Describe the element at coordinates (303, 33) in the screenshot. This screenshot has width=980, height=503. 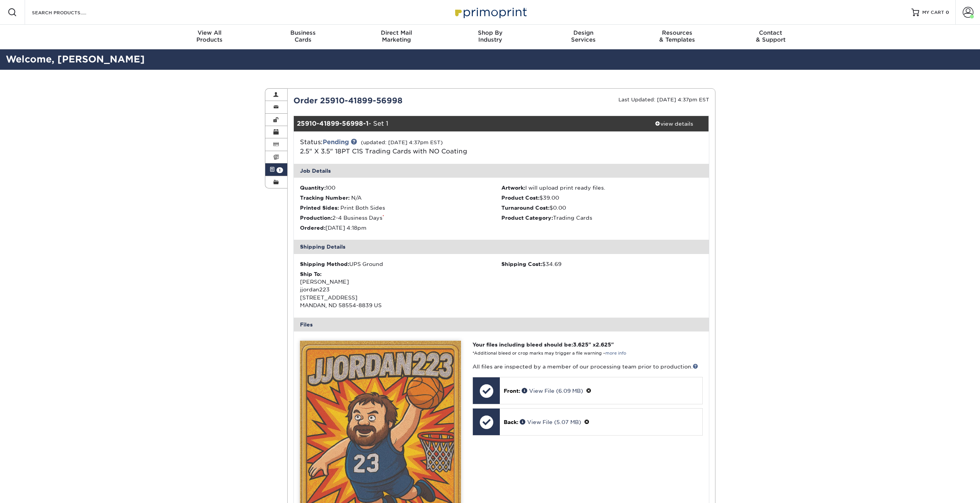
I see `span: Business` at that location.